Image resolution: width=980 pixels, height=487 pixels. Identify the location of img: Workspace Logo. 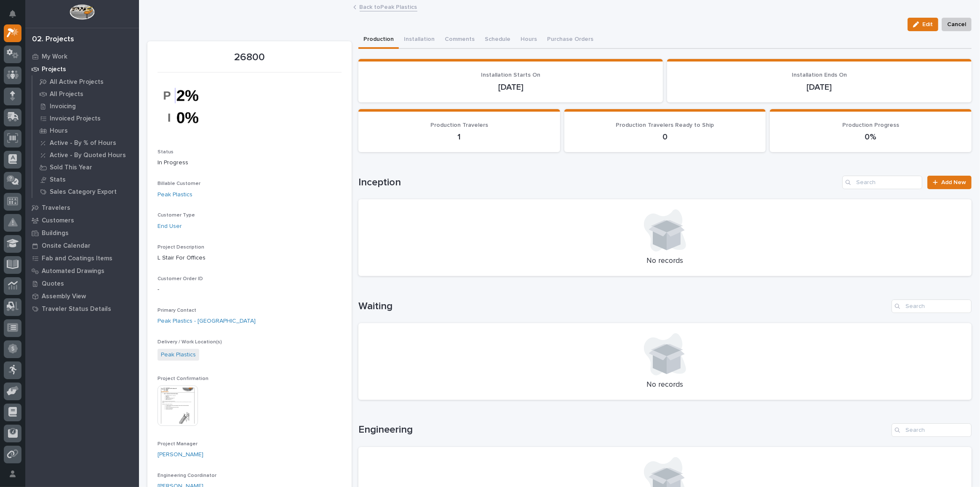
(82, 12).